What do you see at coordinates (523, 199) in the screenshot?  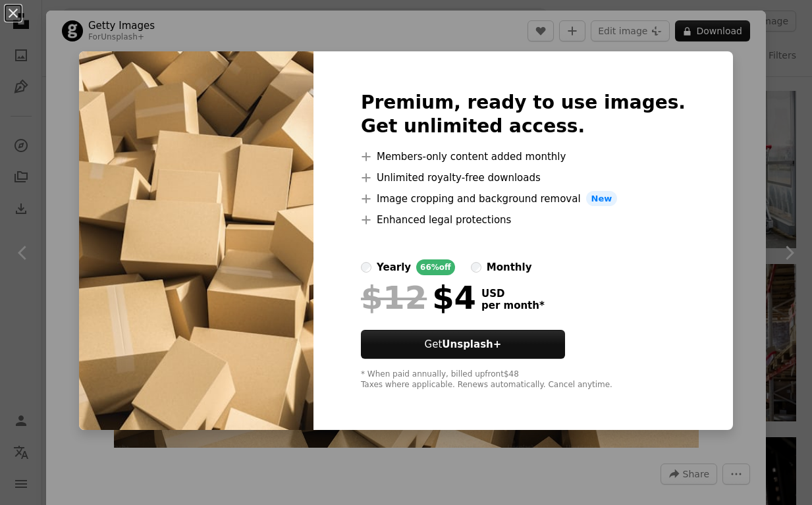 I see `li: Image cropping and background removal` at bounding box center [523, 199].